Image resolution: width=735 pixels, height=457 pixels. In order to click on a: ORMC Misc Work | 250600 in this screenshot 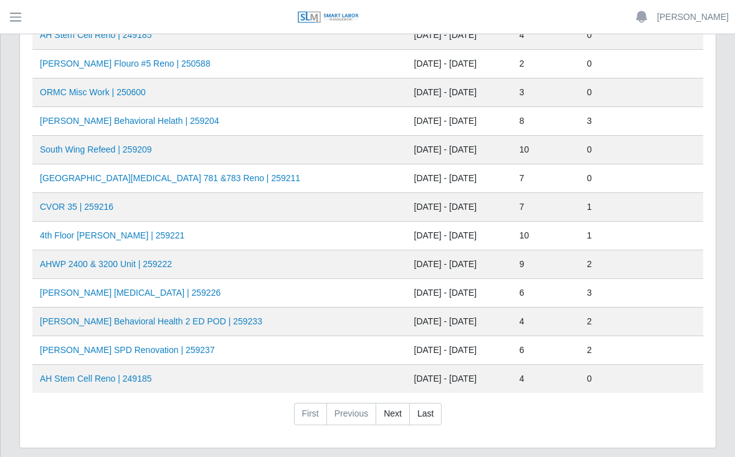, I will do `click(93, 92)`.